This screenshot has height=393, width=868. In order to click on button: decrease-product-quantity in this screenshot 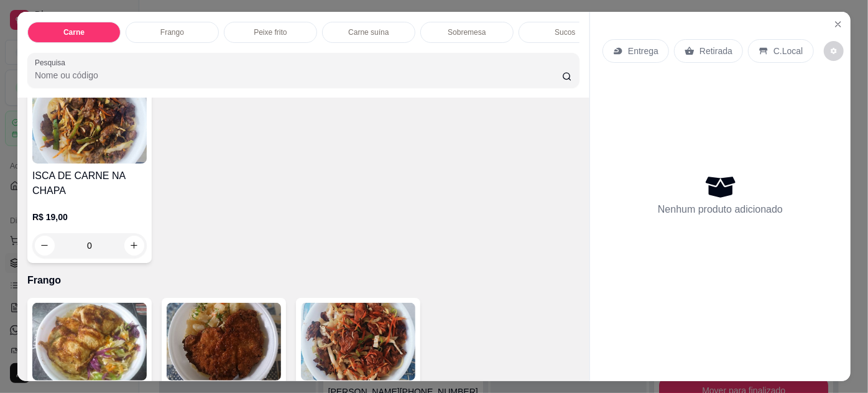, I will do `click(834, 51)`.